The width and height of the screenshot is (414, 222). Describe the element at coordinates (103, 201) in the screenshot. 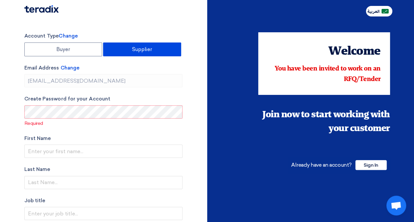

I see `label: Job title` at that location.